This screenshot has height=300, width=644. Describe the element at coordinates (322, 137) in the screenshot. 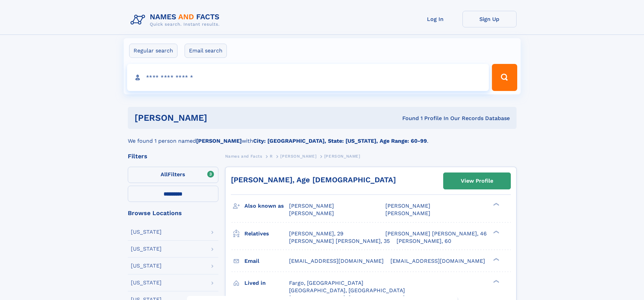

I see `div: We found 1 person named with .` at that location.